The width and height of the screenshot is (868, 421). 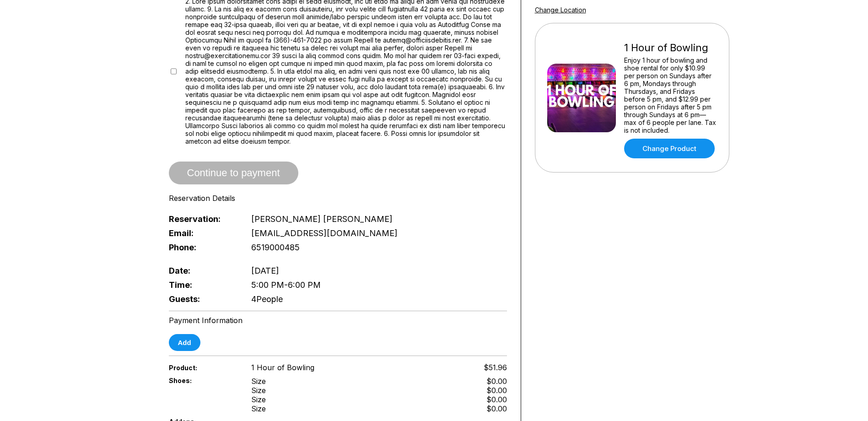 I want to click on span: Time:, so click(x=202, y=285).